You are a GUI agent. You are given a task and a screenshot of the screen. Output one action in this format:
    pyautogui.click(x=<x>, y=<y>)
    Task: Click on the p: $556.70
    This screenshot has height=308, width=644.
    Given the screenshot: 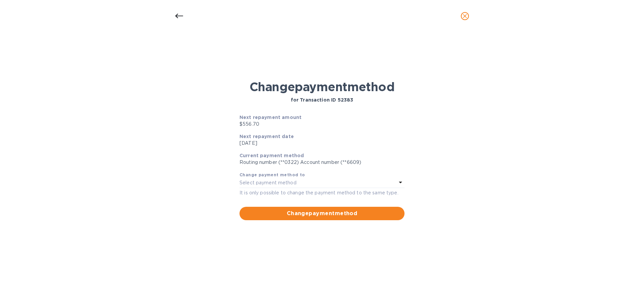 What is the action you would take?
    pyautogui.click(x=322, y=124)
    